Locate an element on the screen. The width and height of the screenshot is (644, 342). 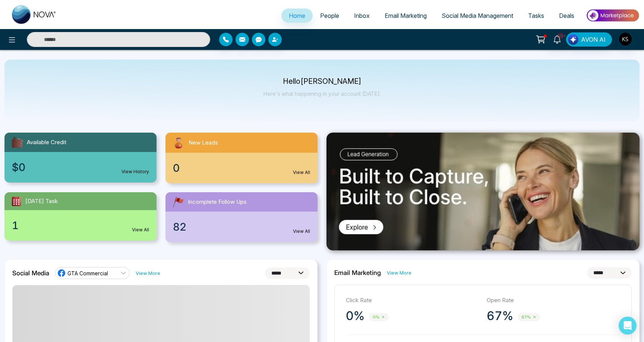
span: Email Marketing is located at coordinates (405, 16).